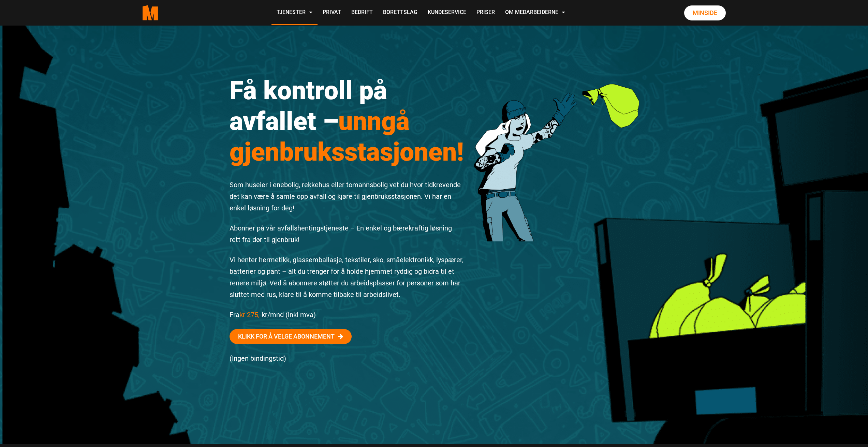 The image size is (868, 447). I want to click on a: Kundeservice, so click(447, 12).